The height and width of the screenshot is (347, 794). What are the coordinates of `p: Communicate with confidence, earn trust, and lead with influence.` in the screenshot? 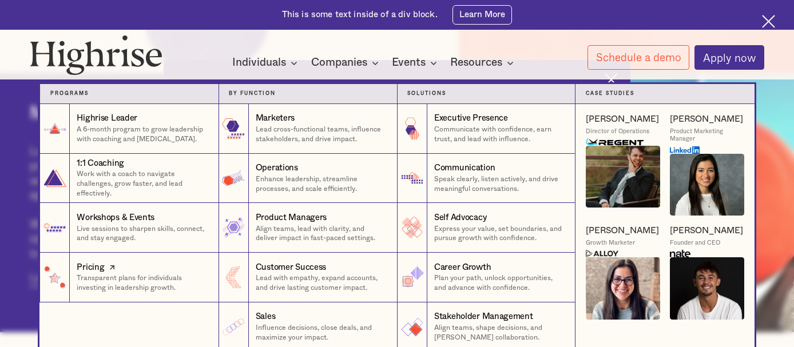 It's located at (499, 134).